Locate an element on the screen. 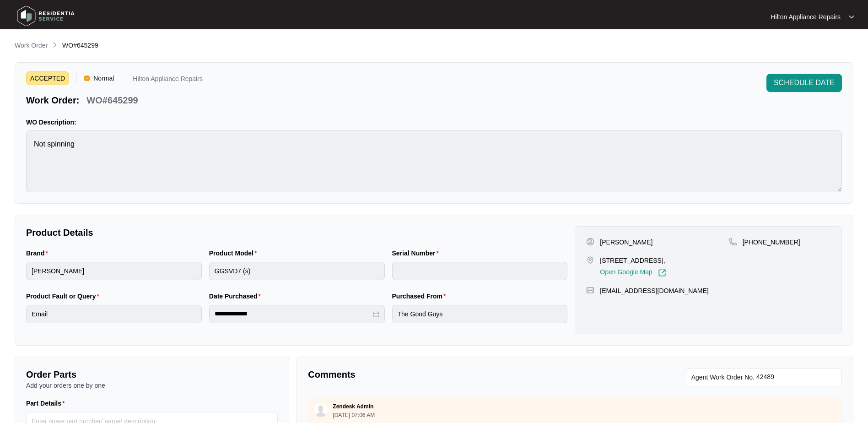 The height and width of the screenshot is (423, 868). p: Add your orders one by one is located at coordinates (152, 385).